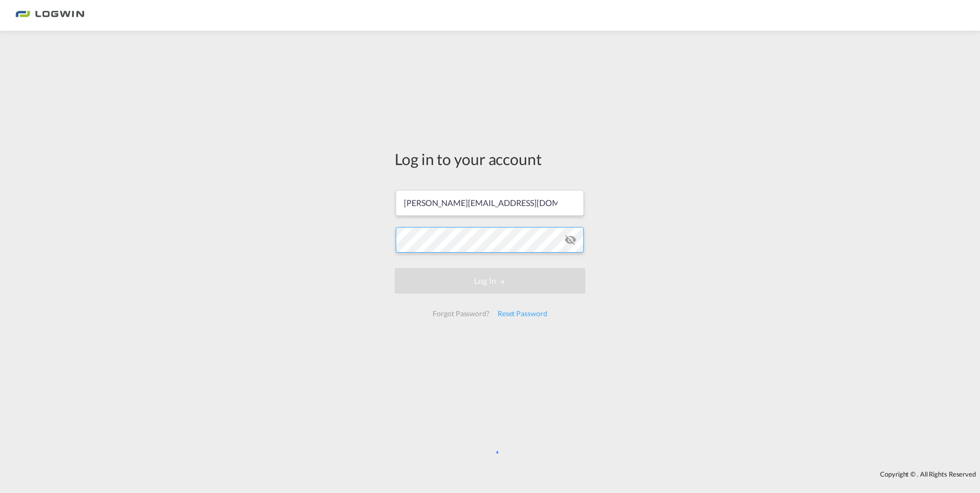 The height and width of the screenshot is (493, 980). What do you see at coordinates (490, 281) in the screenshot?
I see `button: LOGIN` at bounding box center [490, 281].